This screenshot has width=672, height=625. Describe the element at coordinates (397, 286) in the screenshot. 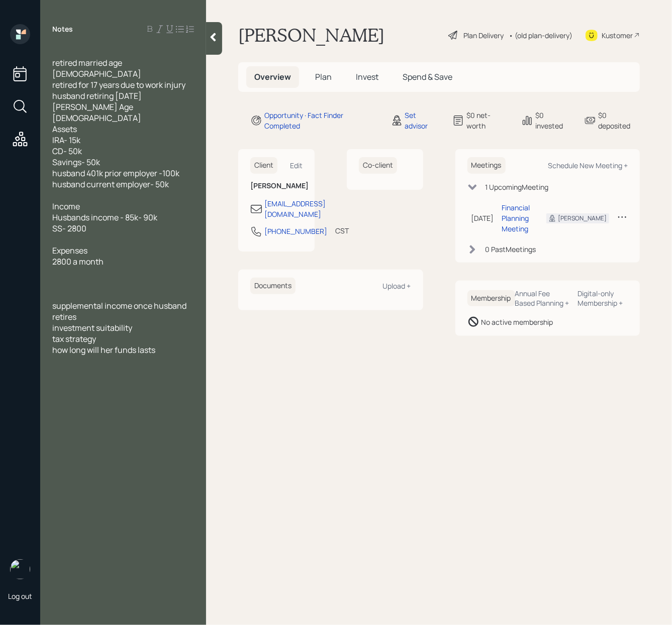

I see `div: Upload +` at that location.